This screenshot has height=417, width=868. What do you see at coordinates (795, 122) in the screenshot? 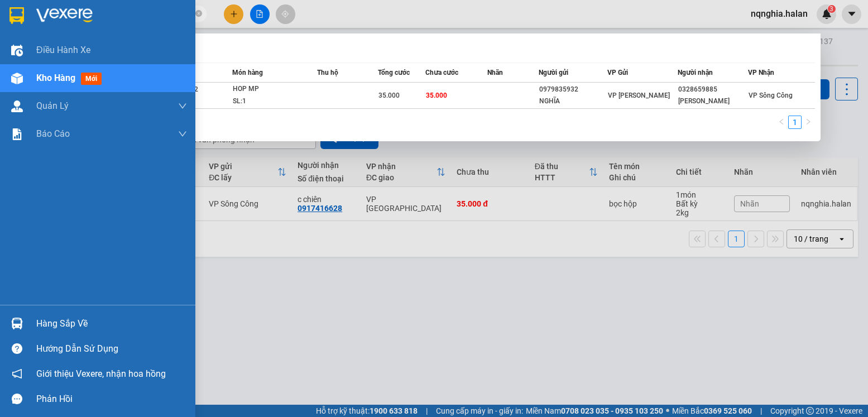
I see `a: 1` at bounding box center [795, 122].